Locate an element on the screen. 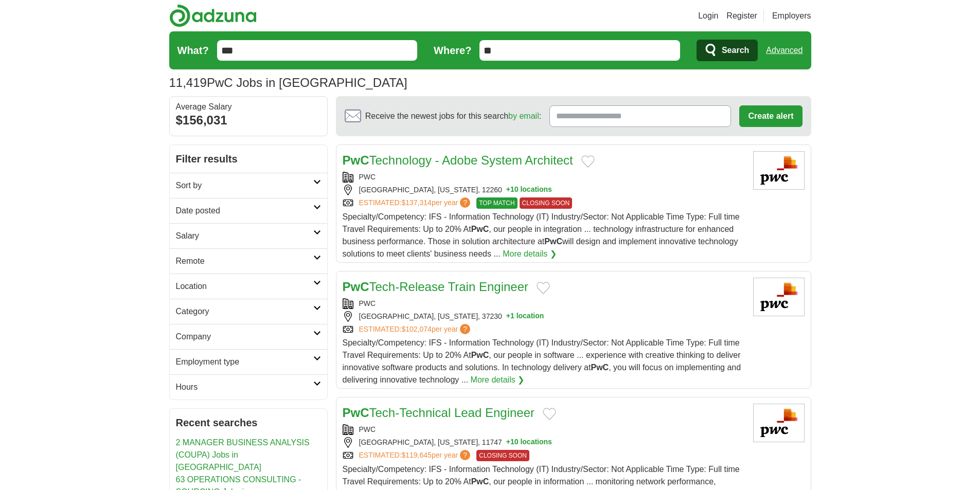 This screenshot has height=490, width=980. button: Create alert is located at coordinates (771, 116).